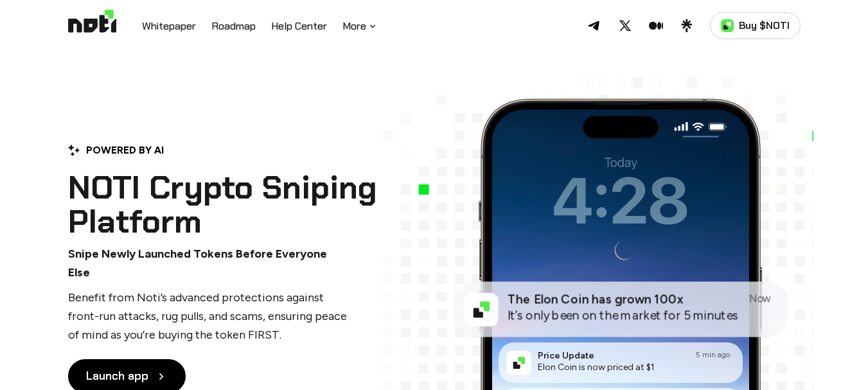 This screenshot has width=868, height=390. Describe the element at coordinates (116, 150) in the screenshot. I see `div: POWERED BY AI` at that location.